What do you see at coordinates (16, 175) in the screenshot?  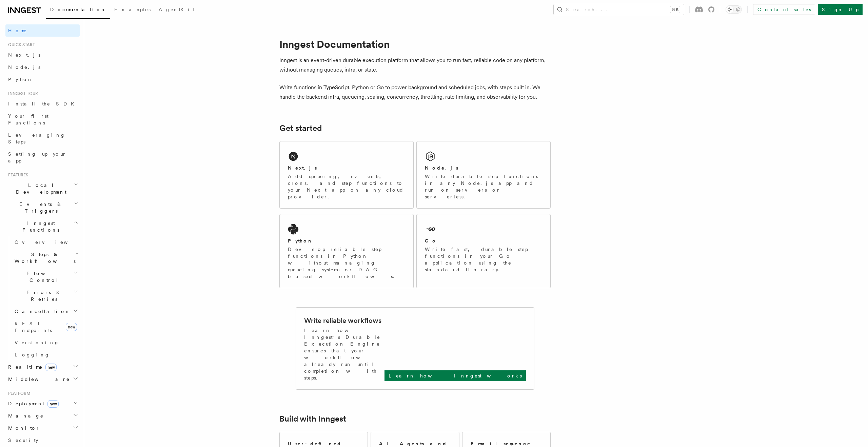 I see `span: Features` at bounding box center [16, 175].